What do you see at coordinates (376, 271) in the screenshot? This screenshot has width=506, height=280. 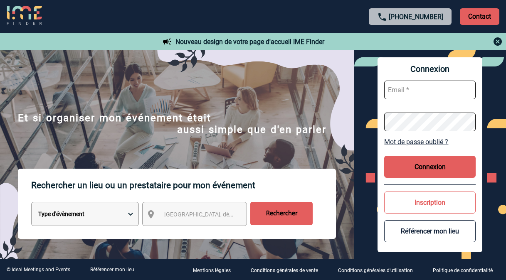 I see `p: Conditions générales d'utilisation` at bounding box center [376, 271].